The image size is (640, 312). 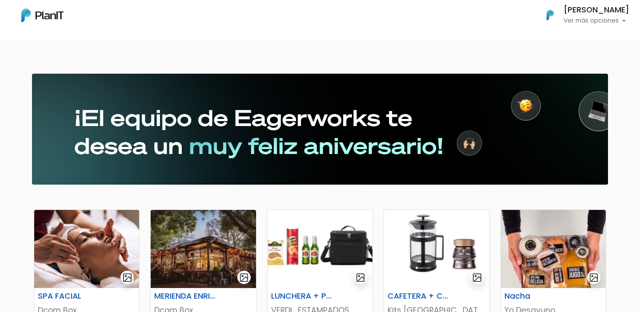 I want to click on p: Ver más opciones, so click(x=596, y=21).